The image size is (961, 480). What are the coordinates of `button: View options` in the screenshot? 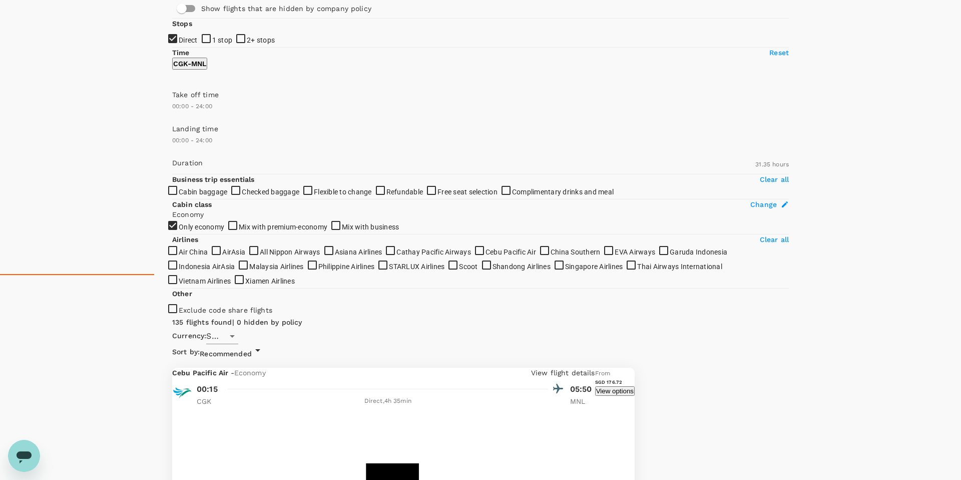 It's located at (615, 390).